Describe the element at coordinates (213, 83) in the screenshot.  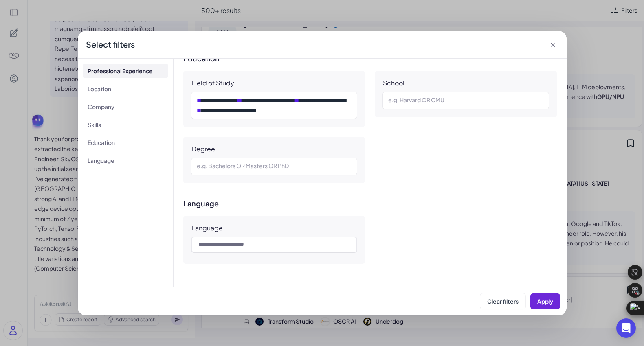
I see `div: Field of Study` at that location.